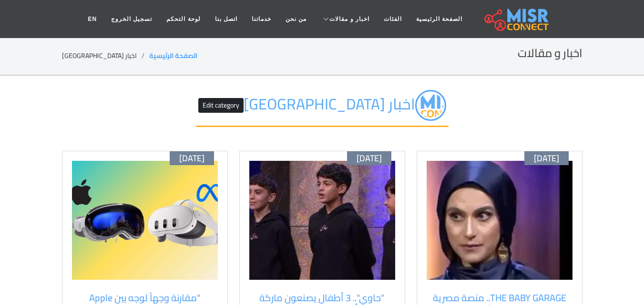 Image resolution: width=644 pixels, height=305 pixels. What do you see at coordinates (145, 221) in the screenshot?
I see `img: مقارنة بين تصميم ومواصفات نظارة Apple Vision Pro ونظارة Meta Quest 3` at bounding box center [145, 221].